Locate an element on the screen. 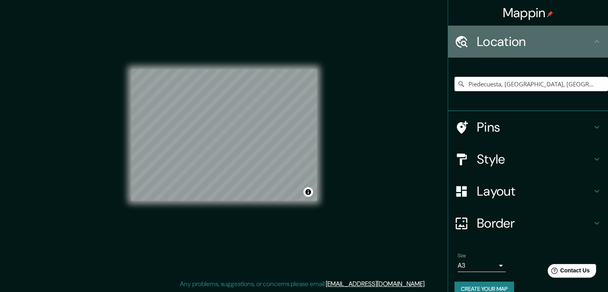 Image resolution: width=608 pixels, height=292 pixels. button: Toggle attribution is located at coordinates (308, 192).